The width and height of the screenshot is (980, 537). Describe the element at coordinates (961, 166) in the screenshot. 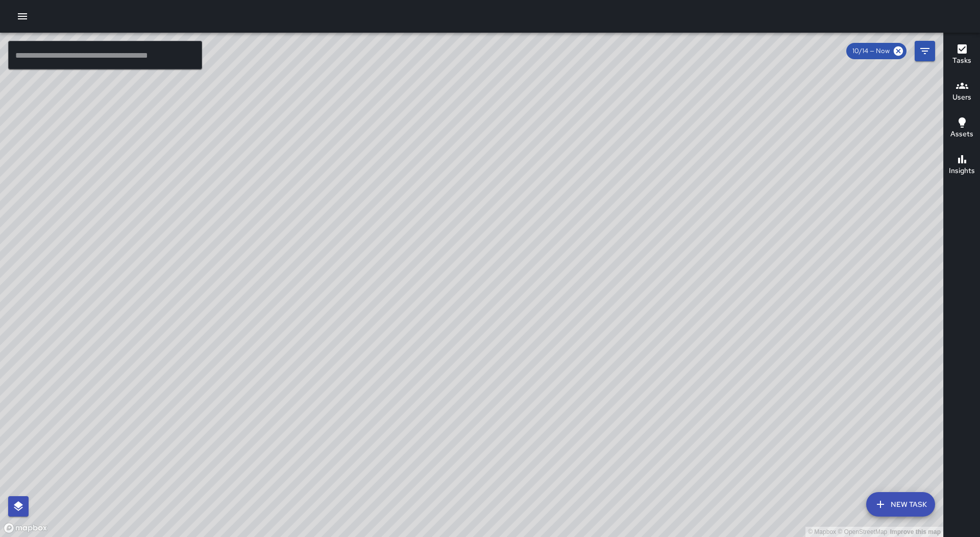

I see `button: Insights` at that location.